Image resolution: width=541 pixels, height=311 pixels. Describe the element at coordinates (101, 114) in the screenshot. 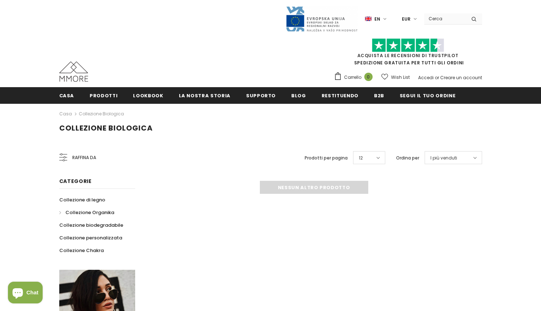

I see `a: Collezione biologica` at that location.